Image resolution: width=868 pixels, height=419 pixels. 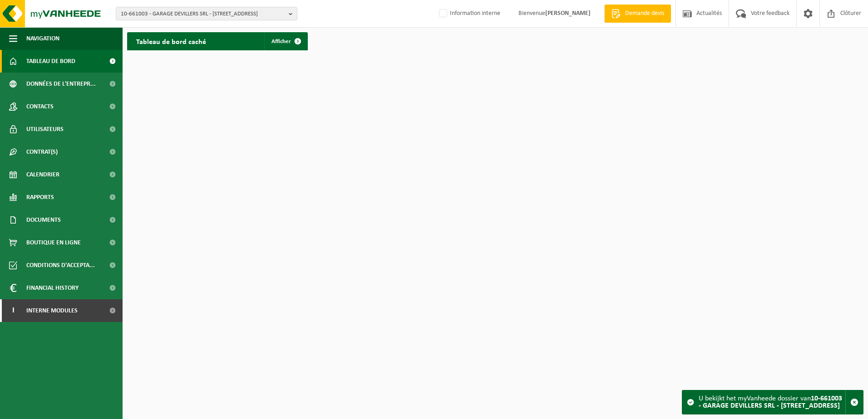 What do you see at coordinates (637, 14) in the screenshot?
I see `a: Demande devis` at bounding box center [637, 14].